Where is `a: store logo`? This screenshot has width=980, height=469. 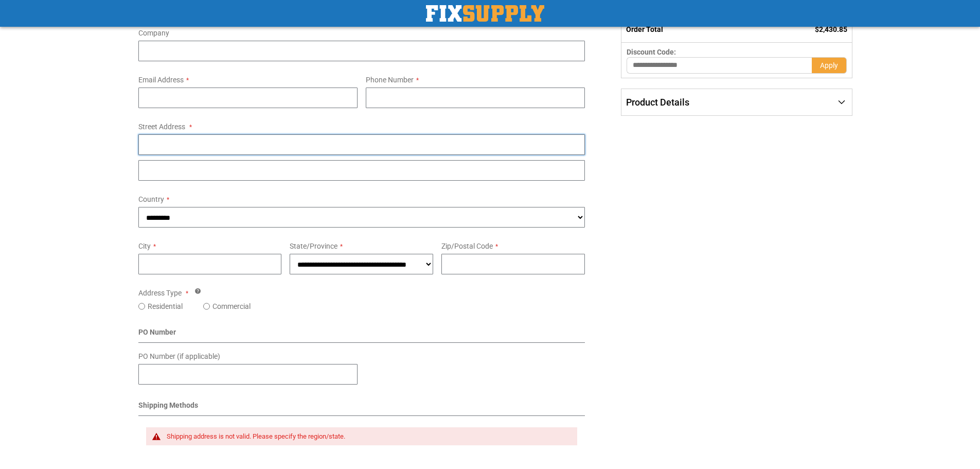
a: store logo is located at coordinates (485, 14).